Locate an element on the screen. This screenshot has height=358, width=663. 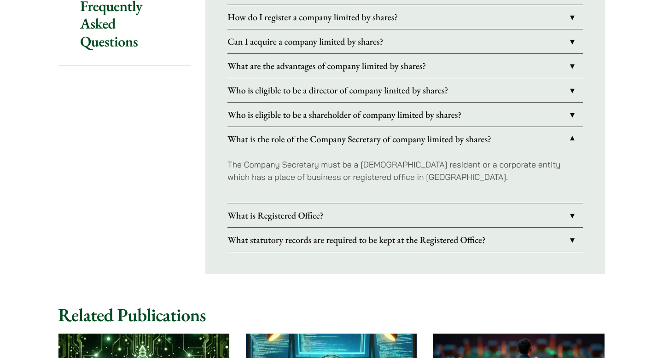
a: Who is eligible to be a shareholder of company limited by shares? is located at coordinates (405, 115).